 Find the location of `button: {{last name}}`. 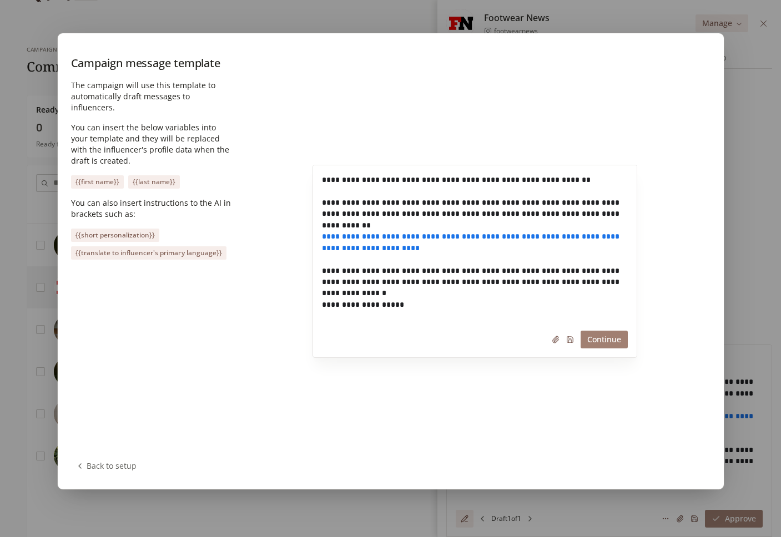

button: {{last name}} is located at coordinates (154, 182).